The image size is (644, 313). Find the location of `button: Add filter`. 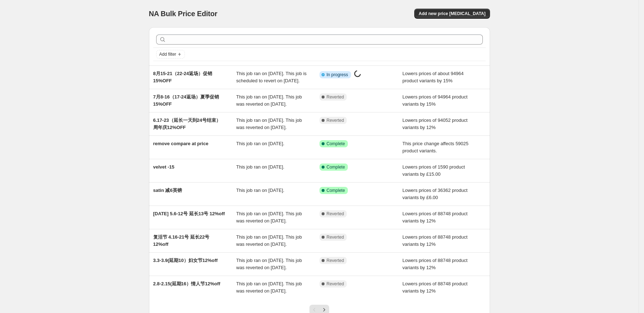

button: Add filter is located at coordinates (171, 54).